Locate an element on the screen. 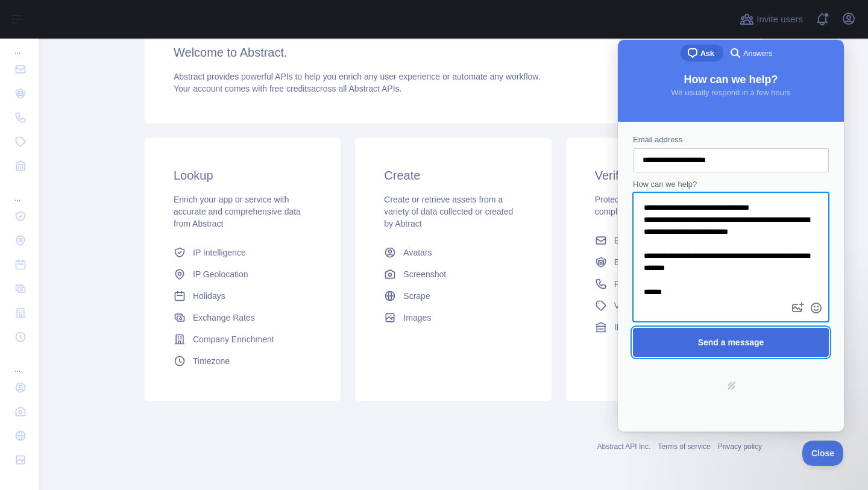 This screenshot has height=490, width=868. span: Abstract provides powerful APIs to help you enrich any user experience or automate any workflow. is located at coordinates (357, 76).